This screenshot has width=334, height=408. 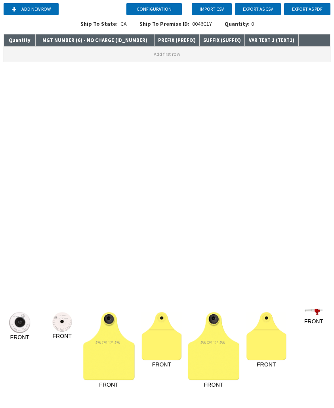 What do you see at coordinates (31, 9) in the screenshot?
I see `button: Add new row` at bounding box center [31, 9].